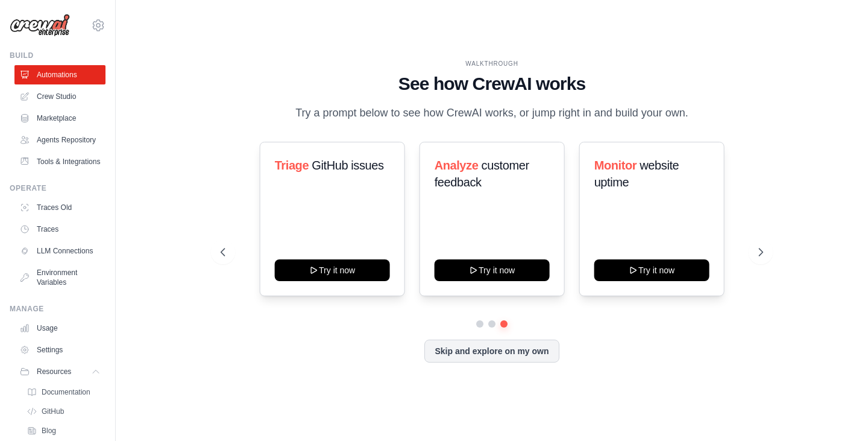 The height and width of the screenshot is (441, 868). I want to click on a: Blog, so click(64, 431).